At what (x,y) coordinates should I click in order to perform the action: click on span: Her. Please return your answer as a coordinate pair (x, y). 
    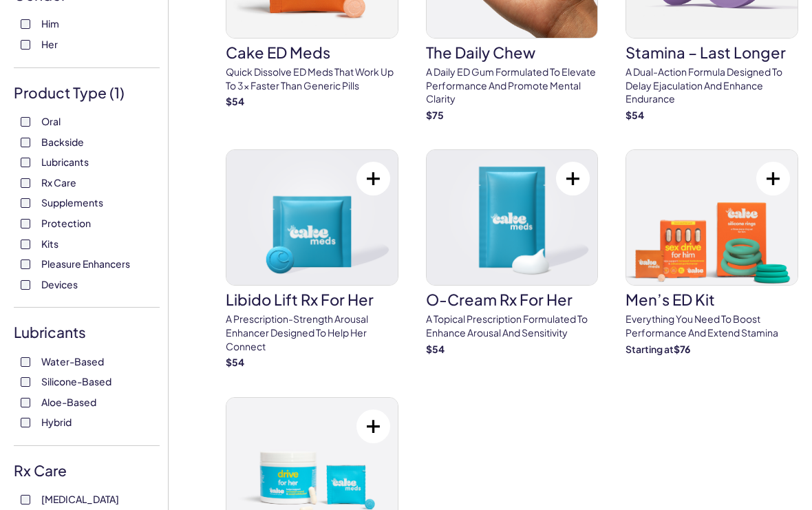
    Looking at the image, I should click on (50, 44).